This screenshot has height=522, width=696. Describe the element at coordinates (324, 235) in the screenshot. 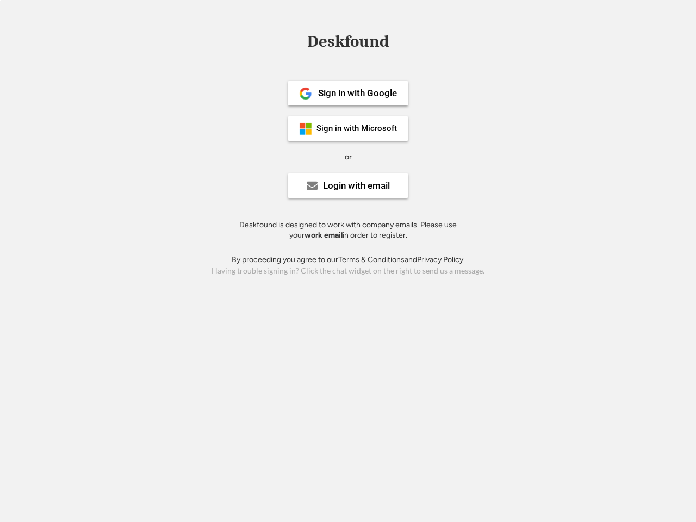

I see `strong: work email` at that location.